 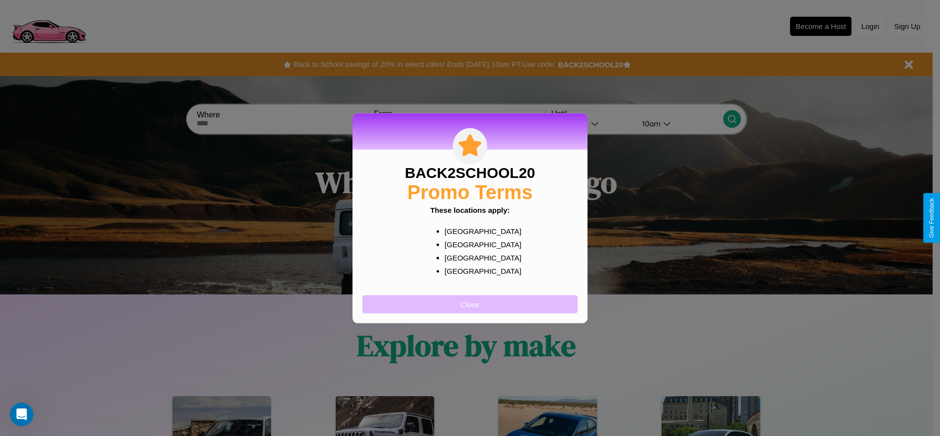 What do you see at coordinates (470, 209) in the screenshot?
I see `b: These locations apply:` at bounding box center [470, 209].